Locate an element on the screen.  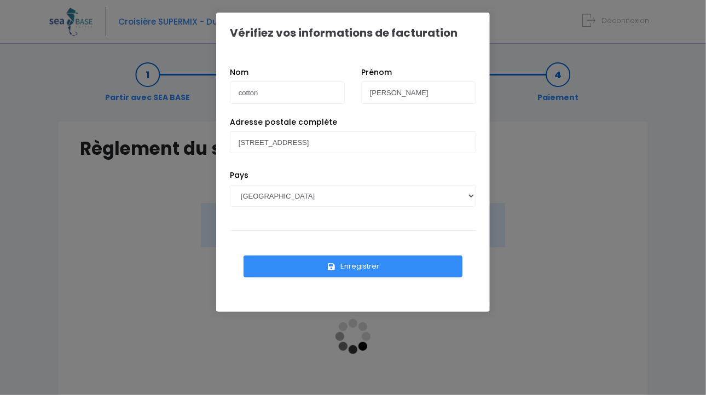
h1: Vérifiez vos informations de facturation is located at coordinates (344, 33).